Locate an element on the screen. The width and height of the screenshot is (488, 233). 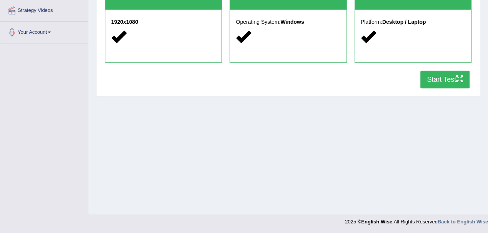
strong: English Wise. is located at coordinates (377, 222).